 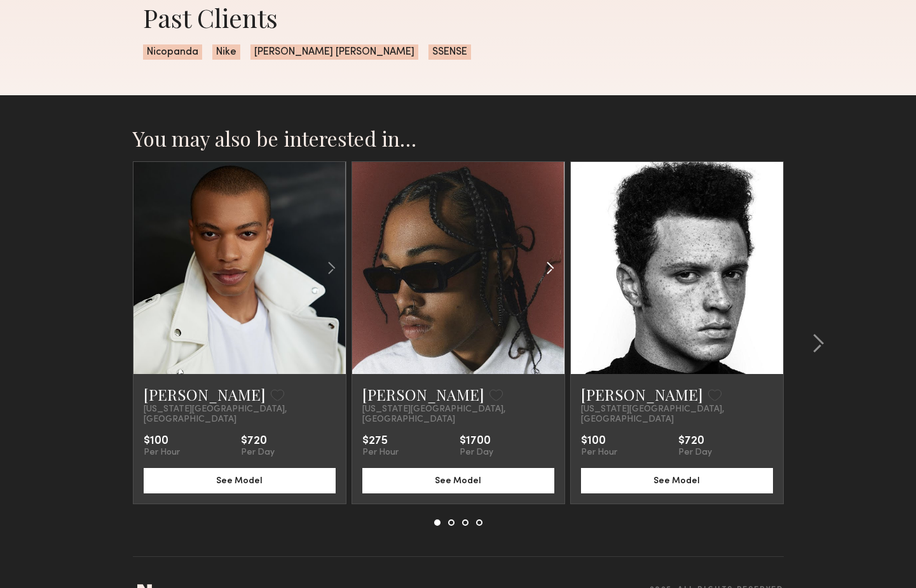 I want to click on div: $1700, so click(x=476, y=441).